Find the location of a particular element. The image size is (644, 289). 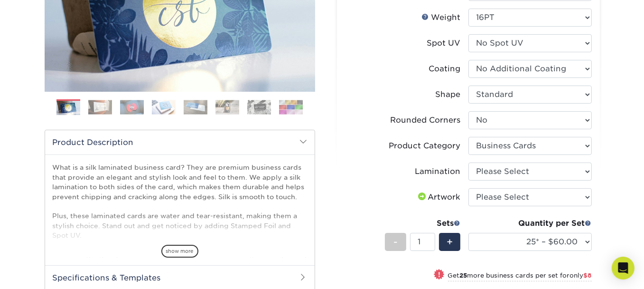

div: Product Category is located at coordinates (425, 146).